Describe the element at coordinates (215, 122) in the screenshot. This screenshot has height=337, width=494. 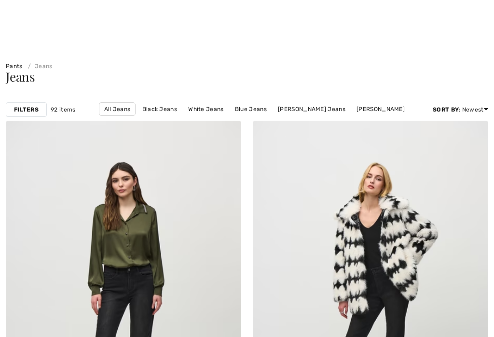
I see `a: Slim Fit` at that location.